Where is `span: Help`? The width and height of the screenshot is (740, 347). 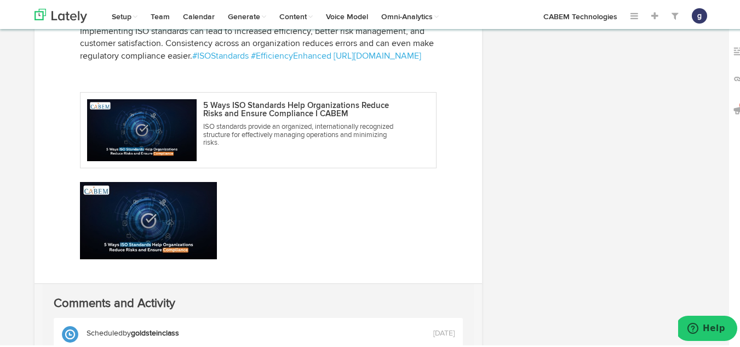 span: Help is located at coordinates (36, 13).